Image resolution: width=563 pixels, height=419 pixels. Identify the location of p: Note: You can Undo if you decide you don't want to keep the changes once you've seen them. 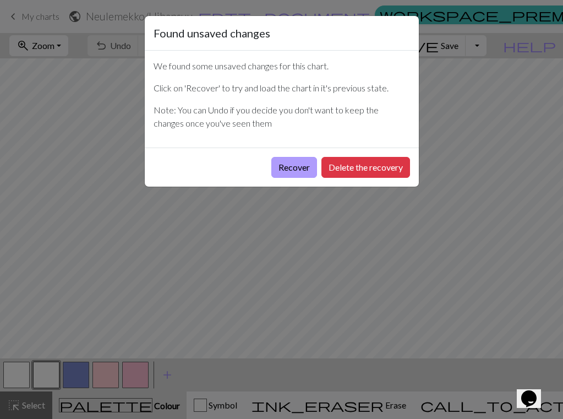
(282, 117).